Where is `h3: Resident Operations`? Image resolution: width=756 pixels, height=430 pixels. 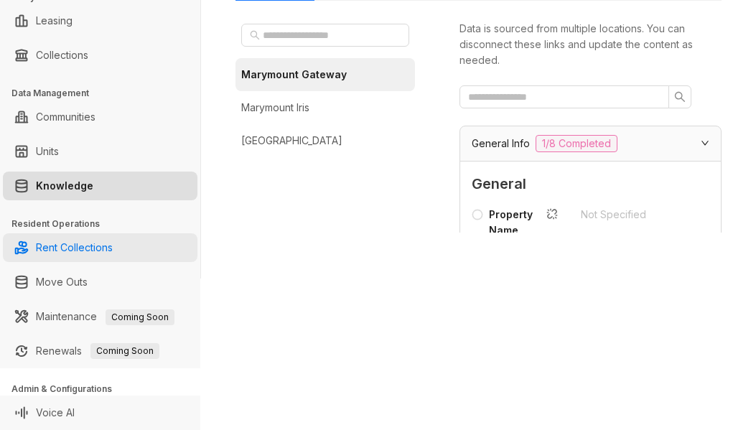 h3: Resident Operations is located at coordinates (106, 224).